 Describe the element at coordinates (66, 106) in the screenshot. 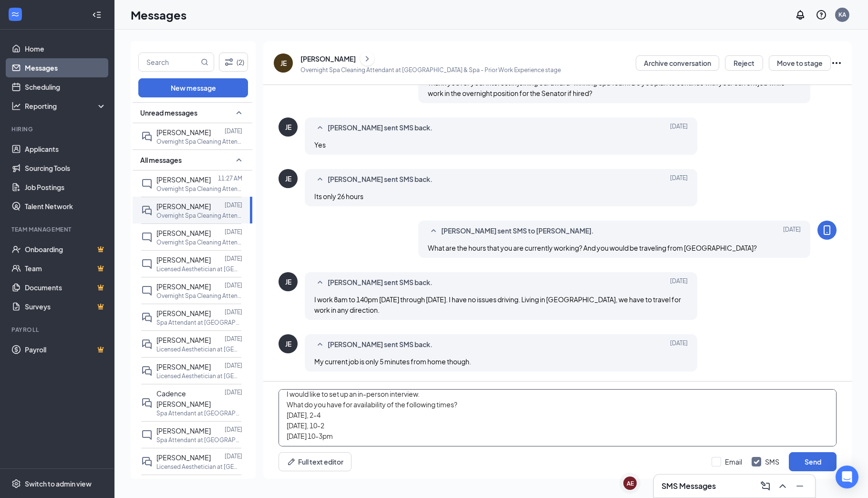

I see `div: Reporting` at that location.